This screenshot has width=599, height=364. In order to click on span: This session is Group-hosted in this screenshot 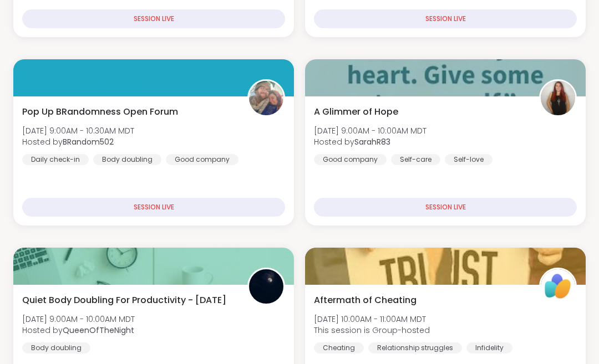, I will do `click(372, 331)`.